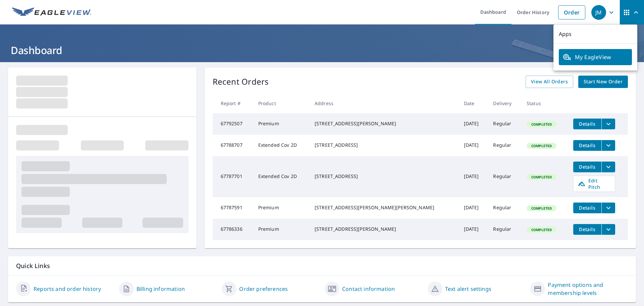 Image resolution: width=644 pixels, height=306 pixels. Describe the element at coordinates (161, 288) in the screenshot. I see `a: Billing information` at that location.